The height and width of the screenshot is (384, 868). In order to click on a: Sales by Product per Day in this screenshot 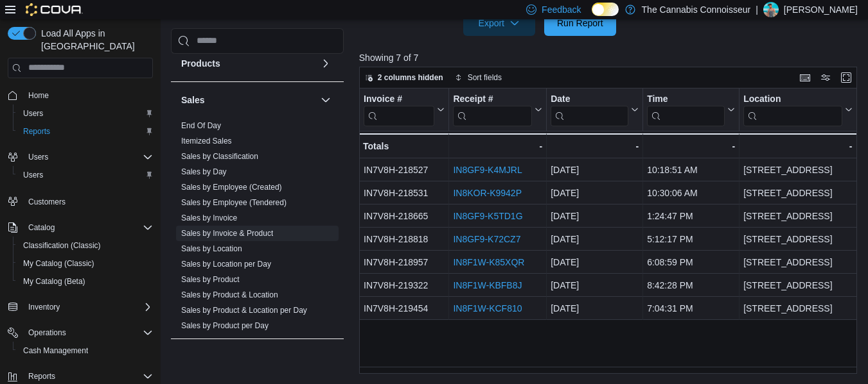, I will do `click(225, 326)`.